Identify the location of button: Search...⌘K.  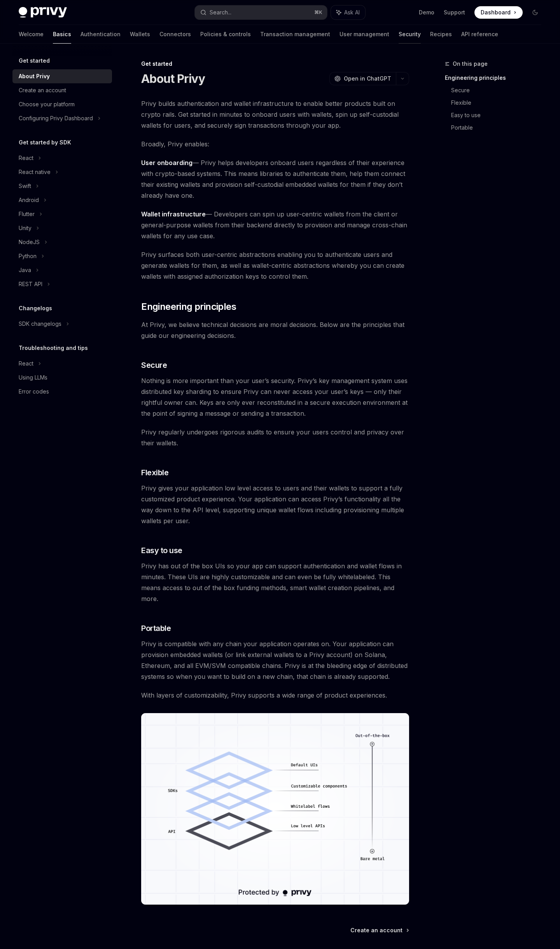
(261, 13).